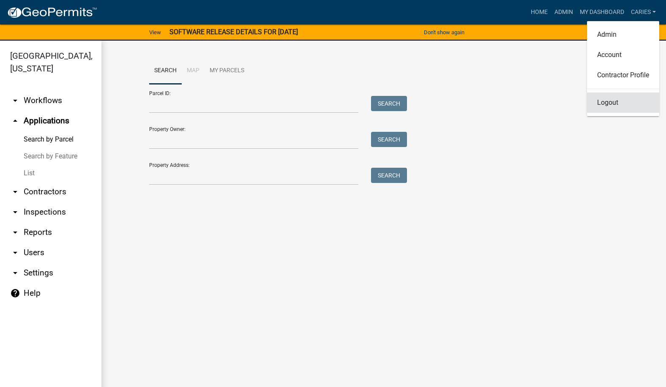 This screenshot has height=387, width=666. Describe the element at coordinates (623, 103) in the screenshot. I see `a: Logout` at that location.